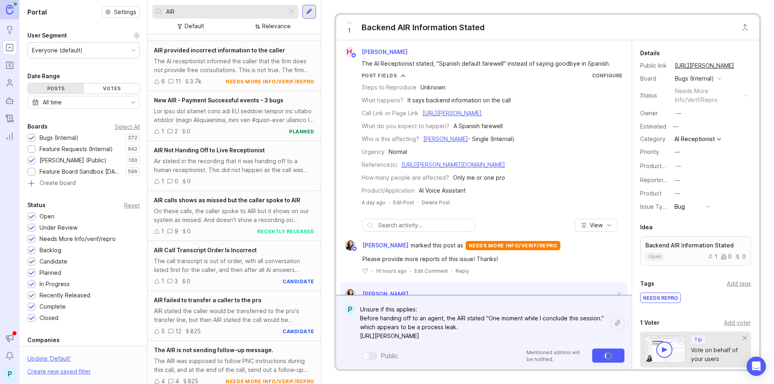 Image resolution: width=774 pixels, height=384 pixels. I want to click on div: Urgency, so click(373, 152).